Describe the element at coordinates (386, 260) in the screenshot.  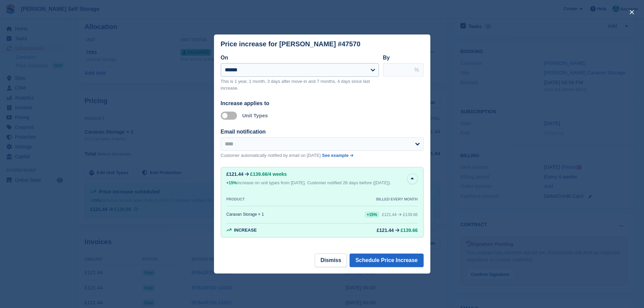
I see `button: Schedule Price Increase` at that location.